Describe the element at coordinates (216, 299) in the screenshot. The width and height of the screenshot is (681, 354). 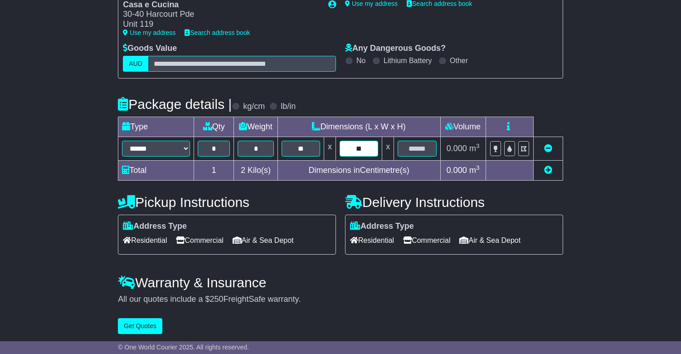
I see `span: 250` at that location.